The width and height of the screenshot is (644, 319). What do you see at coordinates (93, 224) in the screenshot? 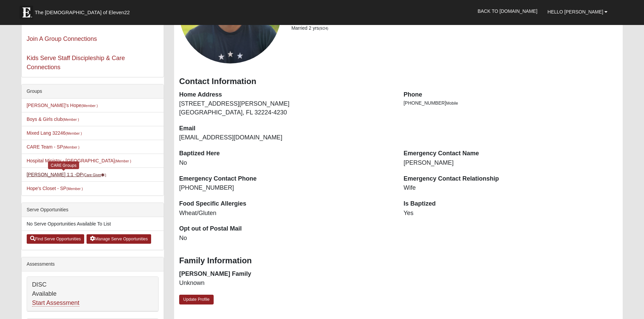
I see `li: No Serve Opportunities Available To List` at bounding box center [93, 224].